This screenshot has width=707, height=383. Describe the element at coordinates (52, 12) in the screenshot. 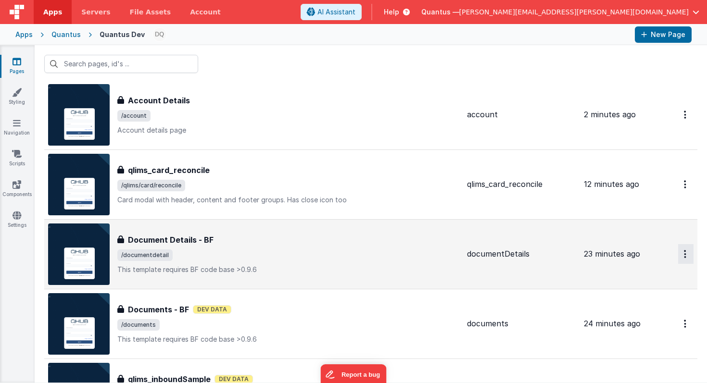

I see `span: Apps` at that location.